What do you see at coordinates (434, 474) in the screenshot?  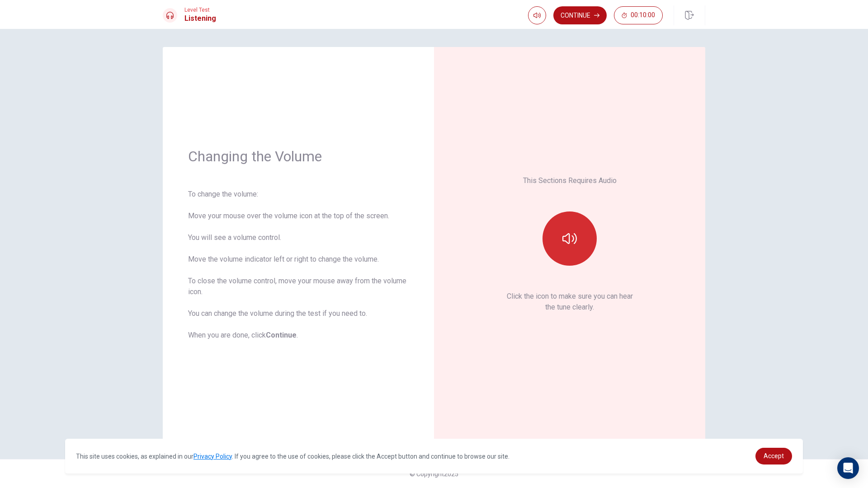 I see `span: © Copyright 2025` at bounding box center [434, 474].